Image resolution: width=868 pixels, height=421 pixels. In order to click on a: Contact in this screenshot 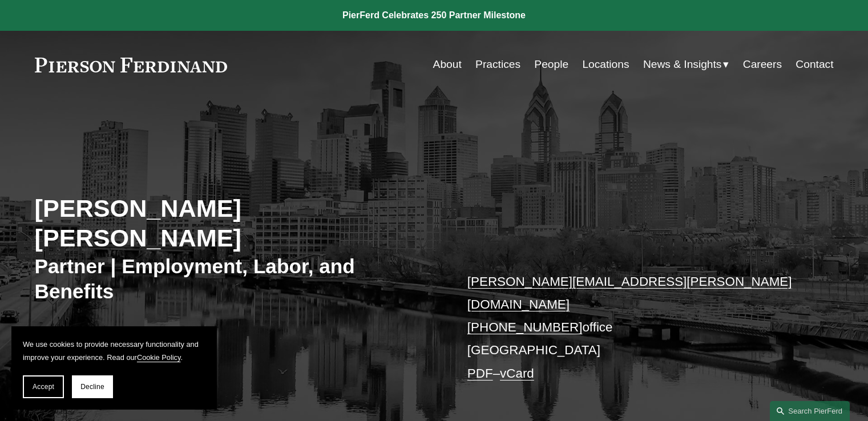, I will do `click(815, 64)`.